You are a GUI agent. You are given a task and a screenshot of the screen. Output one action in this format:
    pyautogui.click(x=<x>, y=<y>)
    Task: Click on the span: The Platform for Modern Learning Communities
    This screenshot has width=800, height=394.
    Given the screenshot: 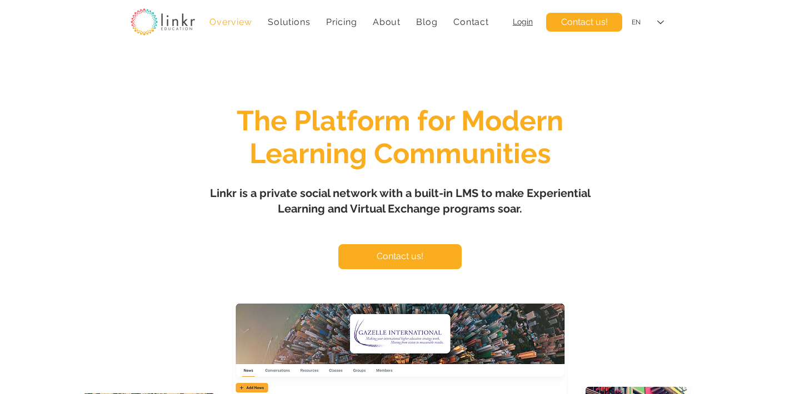 What is the action you would take?
    pyautogui.click(x=400, y=137)
    